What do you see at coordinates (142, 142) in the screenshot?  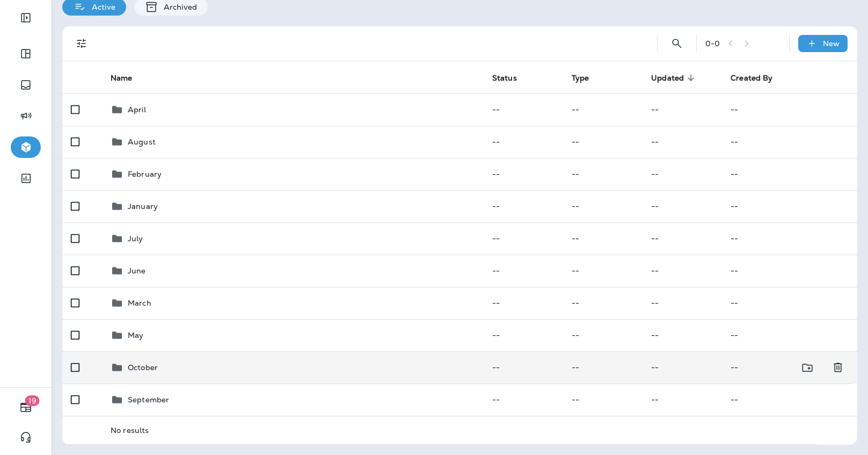 I see `p: August` at bounding box center [142, 142].